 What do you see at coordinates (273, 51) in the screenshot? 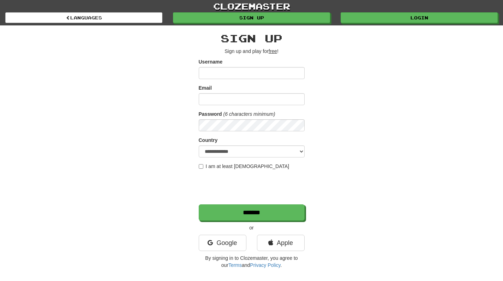
I see `u: free` at bounding box center [273, 51].